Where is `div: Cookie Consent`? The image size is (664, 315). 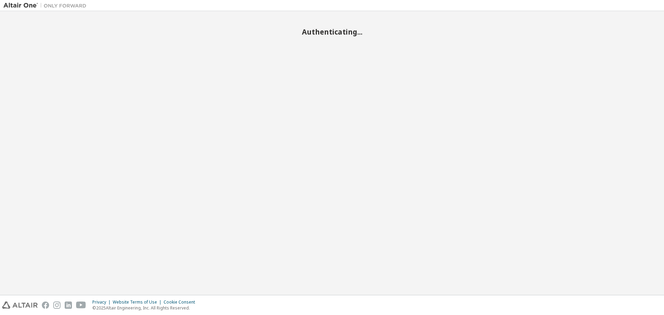
div: Cookie Consent is located at coordinates (181, 302).